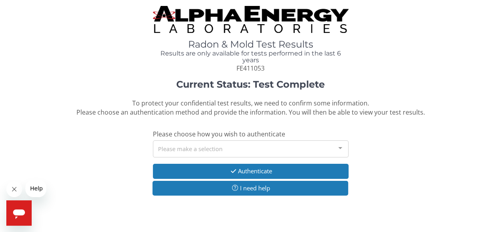 The height and width of the screenshot is (232, 501). What do you see at coordinates (250, 68) in the screenshot?
I see `span: FE411053` at bounding box center [250, 68].